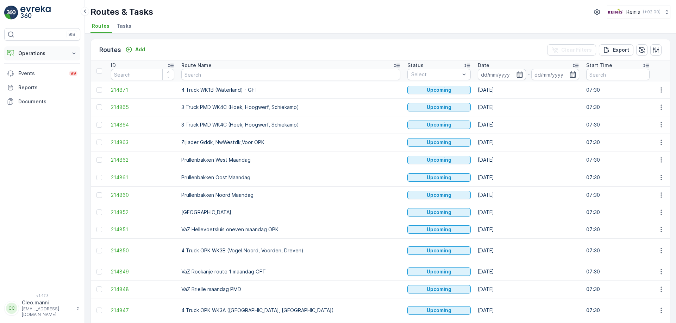 This screenshot has height=323, width=676. I want to click on span: 214862, so click(143, 160).